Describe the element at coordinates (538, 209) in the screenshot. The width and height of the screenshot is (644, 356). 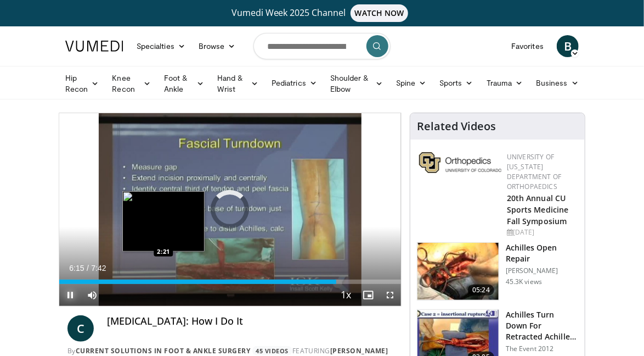
I see `a: 20th Annual CU Sports Medicine Fall Symposium` at that location.